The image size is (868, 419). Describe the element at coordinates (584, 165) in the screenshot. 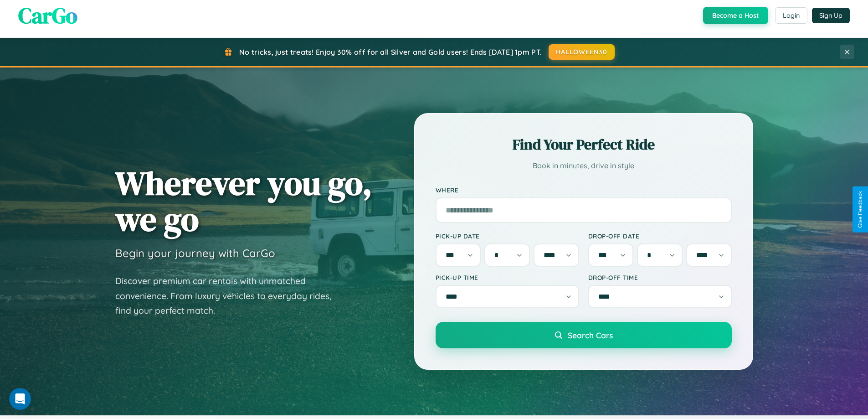

I see `p: Book in minutes, drive in style` at that location.